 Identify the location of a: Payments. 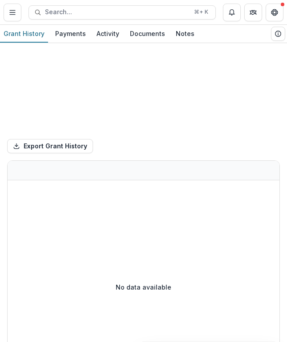
(70, 34).